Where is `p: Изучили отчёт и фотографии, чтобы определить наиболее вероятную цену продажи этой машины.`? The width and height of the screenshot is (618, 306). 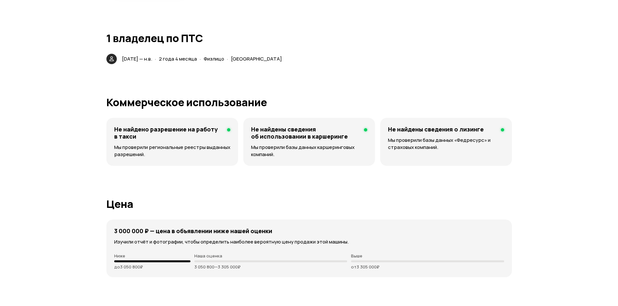 p: Изучили отчёт и фотографии, чтобы определить наиболее вероятную цену продажи этой машины. is located at coordinates (309, 242).